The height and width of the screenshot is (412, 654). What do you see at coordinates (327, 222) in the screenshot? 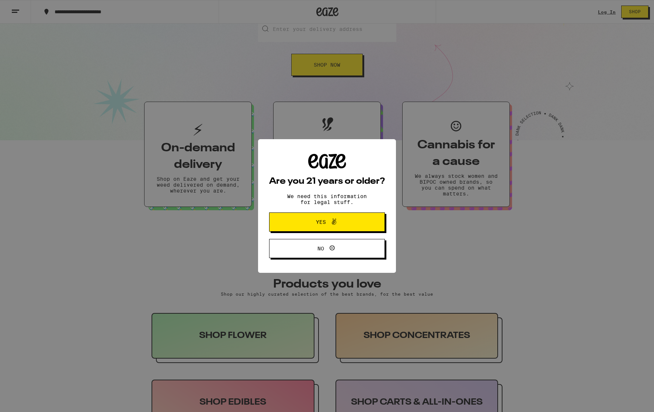
I see `button: Yes` at bounding box center [327, 222].